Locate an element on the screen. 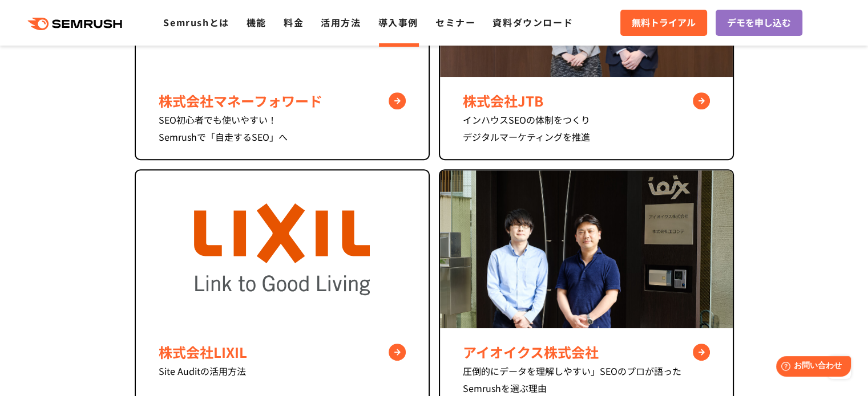  span: デモを申し込む is located at coordinates (759, 23).